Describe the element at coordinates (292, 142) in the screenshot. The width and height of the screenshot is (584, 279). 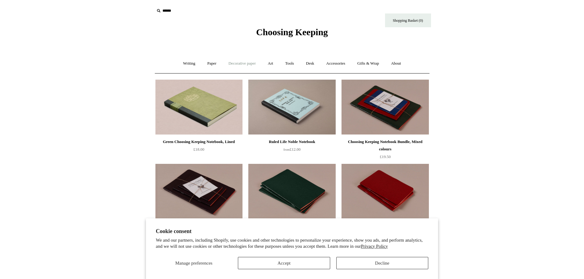
I see `div: Ruled Life Noble Notebook` at that location.